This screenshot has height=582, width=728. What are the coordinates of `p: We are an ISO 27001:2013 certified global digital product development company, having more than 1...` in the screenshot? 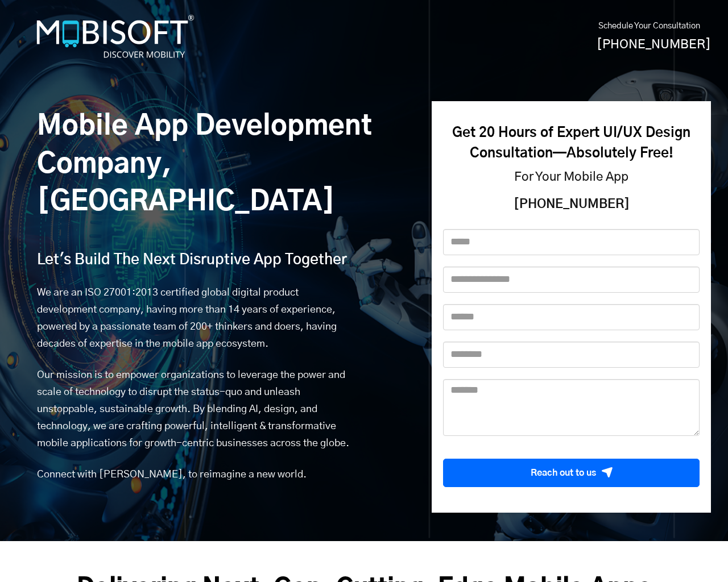 It's located at (197, 318).